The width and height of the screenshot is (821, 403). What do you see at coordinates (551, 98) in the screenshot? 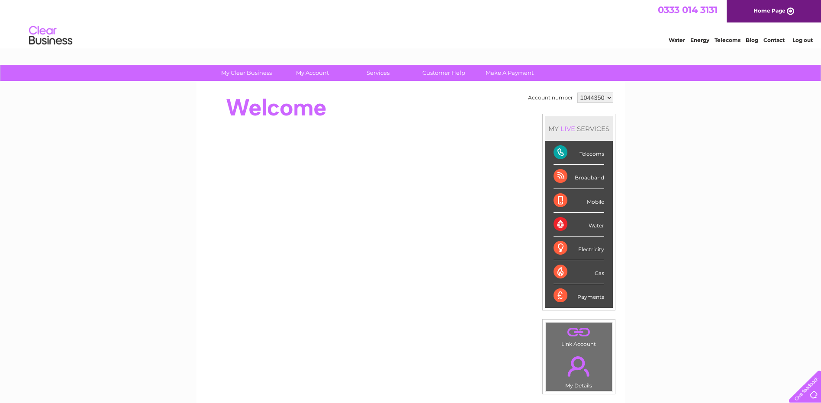
I see `td: Account number` at bounding box center [551, 98].